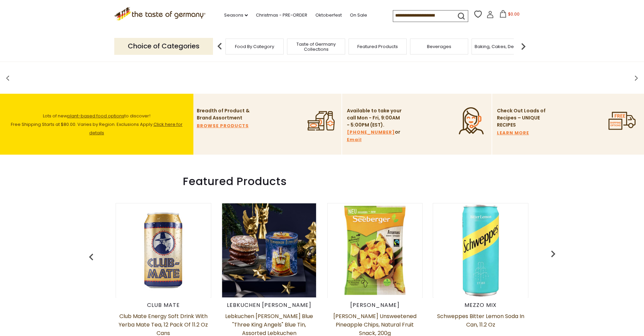 Image resolution: width=644 pixels, height=336 pixels. I want to click on a: Baking, Cakes, Desserts, so click(501, 47).